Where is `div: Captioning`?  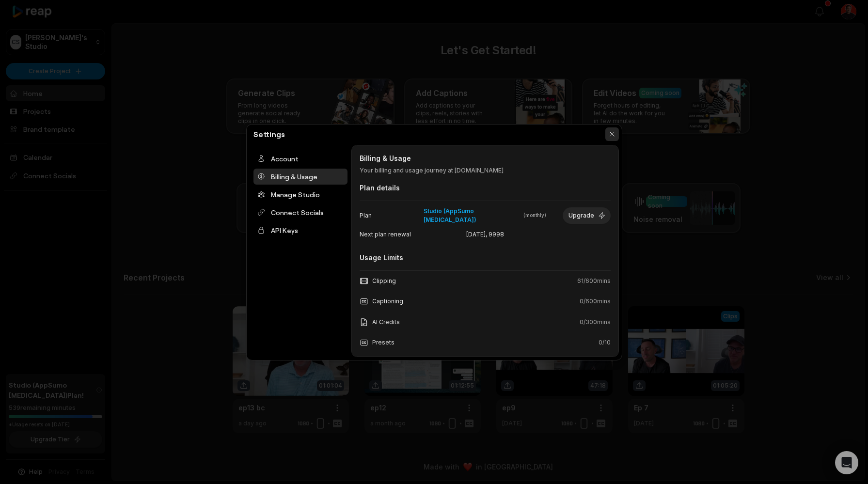
div: Captioning is located at coordinates (382, 302).